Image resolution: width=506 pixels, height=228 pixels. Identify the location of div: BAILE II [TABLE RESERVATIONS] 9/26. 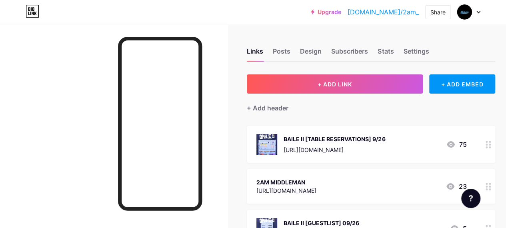
(334, 139).